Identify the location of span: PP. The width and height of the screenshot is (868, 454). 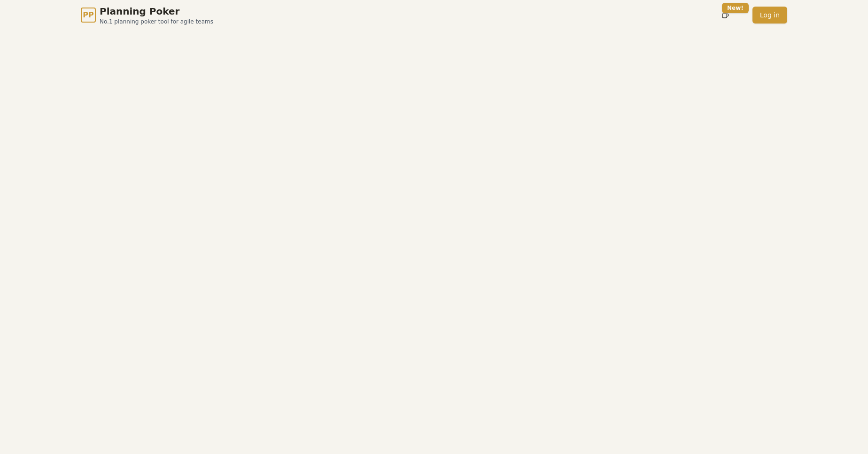
(88, 15).